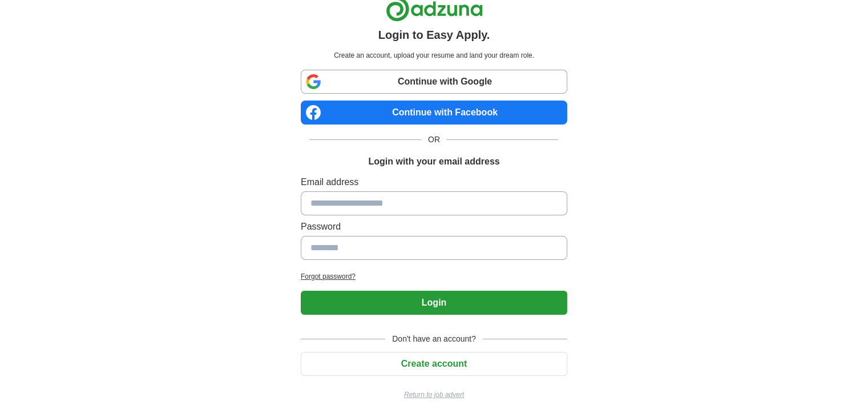 Image resolution: width=868 pixels, height=417 pixels. I want to click on span: Don't have an account?, so click(433, 339).